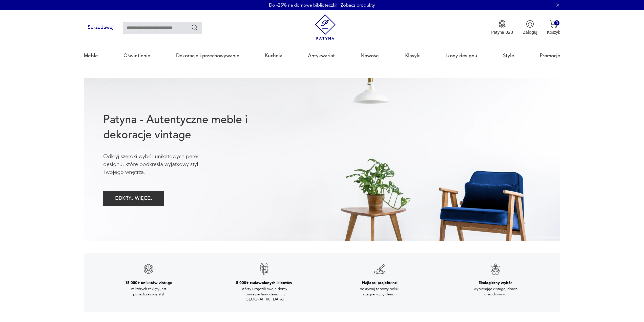 The height and width of the screenshot is (322, 644). I want to click on a: Promocje, so click(550, 56).